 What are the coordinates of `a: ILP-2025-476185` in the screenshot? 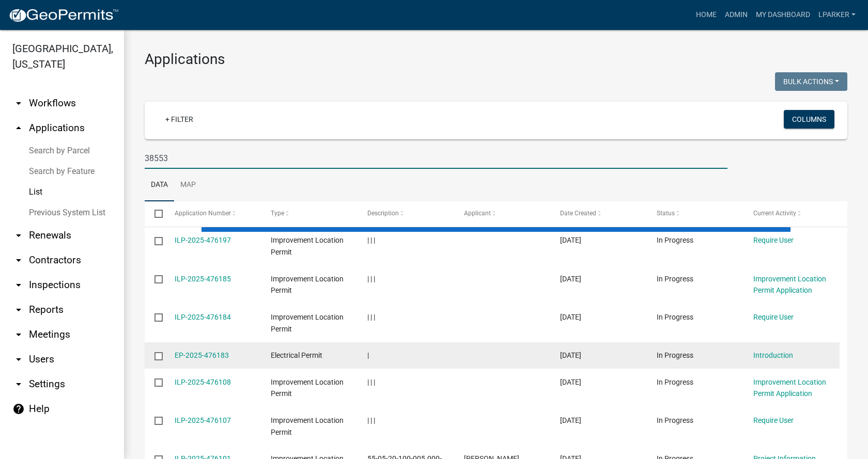 It's located at (203, 279).